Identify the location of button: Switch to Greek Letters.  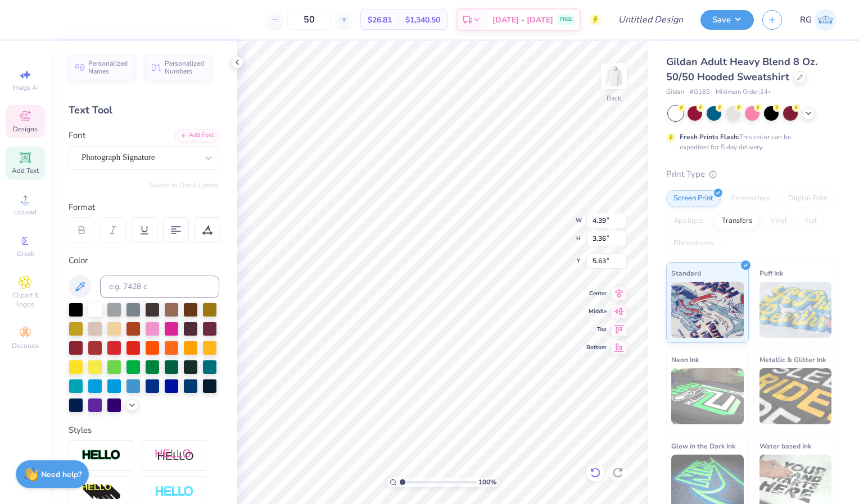
(184, 185).